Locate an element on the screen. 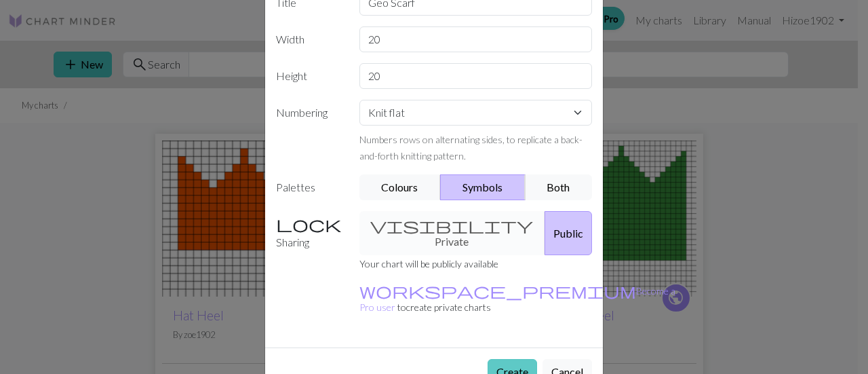 This screenshot has width=868, height=374. label: Numbering is located at coordinates (310, 132).